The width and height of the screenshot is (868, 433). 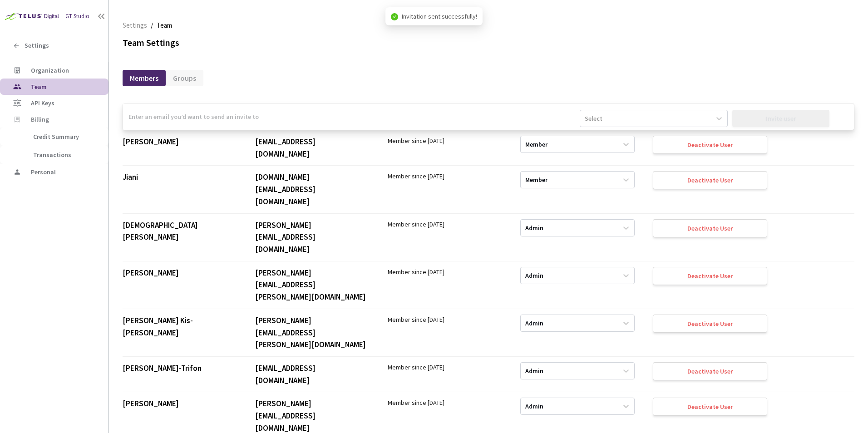 I want to click on a: Settings, so click(x=135, y=25).